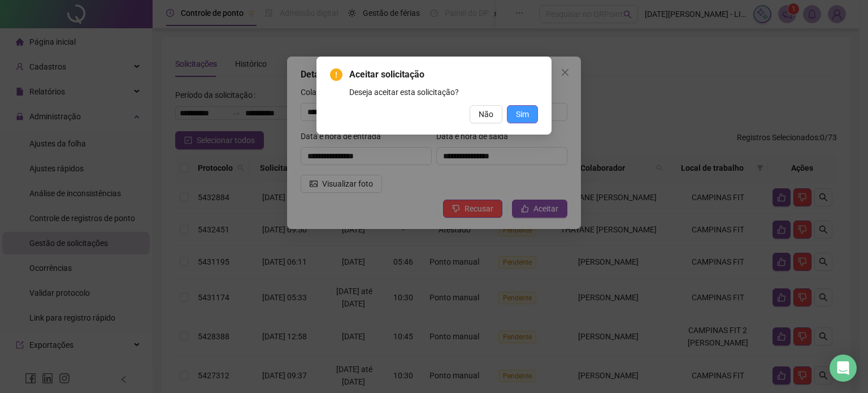 Image resolution: width=868 pixels, height=393 pixels. What do you see at coordinates (522, 114) in the screenshot?
I see `button: Sim` at bounding box center [522, 114].